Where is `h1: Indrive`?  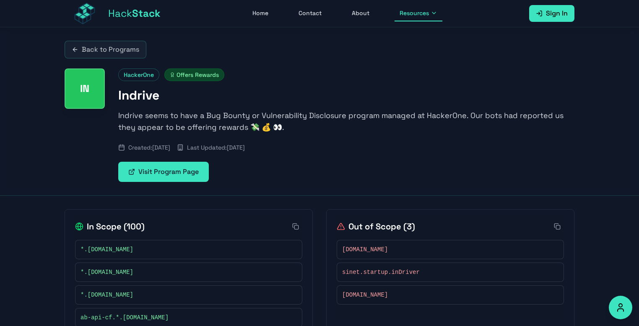 h1: Indrive is located at coordinates (347, 95).